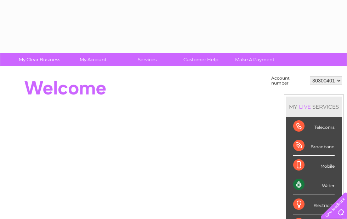  I want to click on div: Electricity, so click(313, 204).